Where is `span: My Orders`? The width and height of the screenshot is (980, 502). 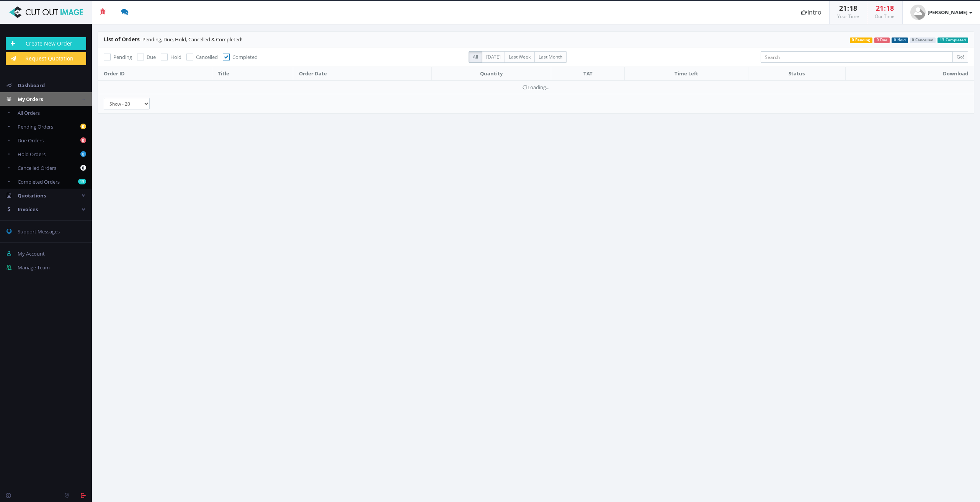 span: My Orders is located at coordinates (30, 99).